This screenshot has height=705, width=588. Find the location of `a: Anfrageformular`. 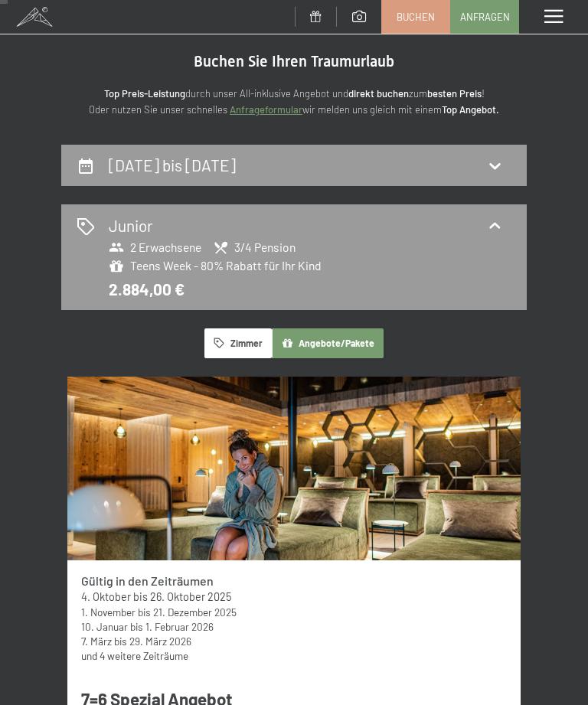

a: Anfrageformular is located at coordinates (265, 109).